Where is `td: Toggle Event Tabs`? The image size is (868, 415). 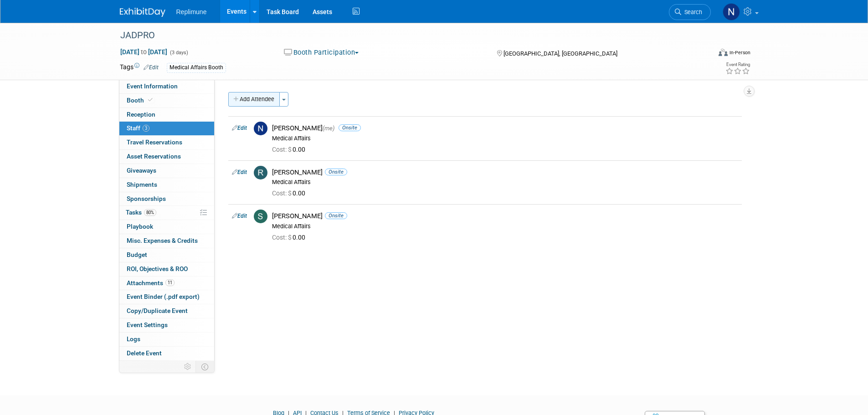
td: Toggle Event Tabs is located at coordinates (205, 367).